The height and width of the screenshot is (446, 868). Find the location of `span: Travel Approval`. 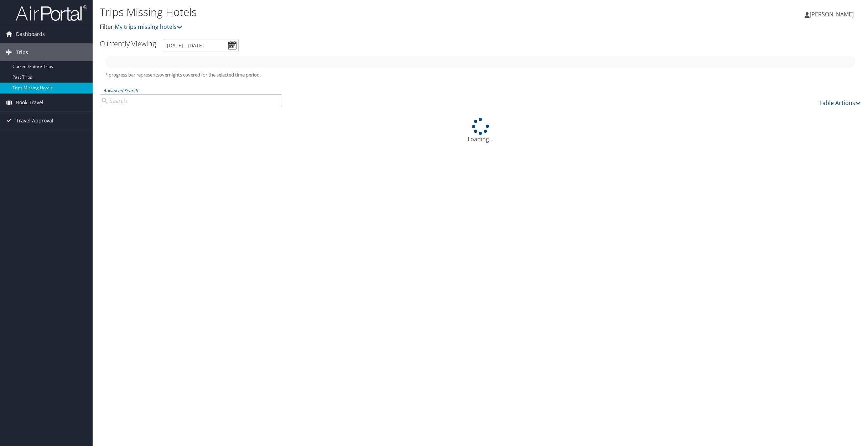

span: Travel Approval is located at coordinates (35, 120).